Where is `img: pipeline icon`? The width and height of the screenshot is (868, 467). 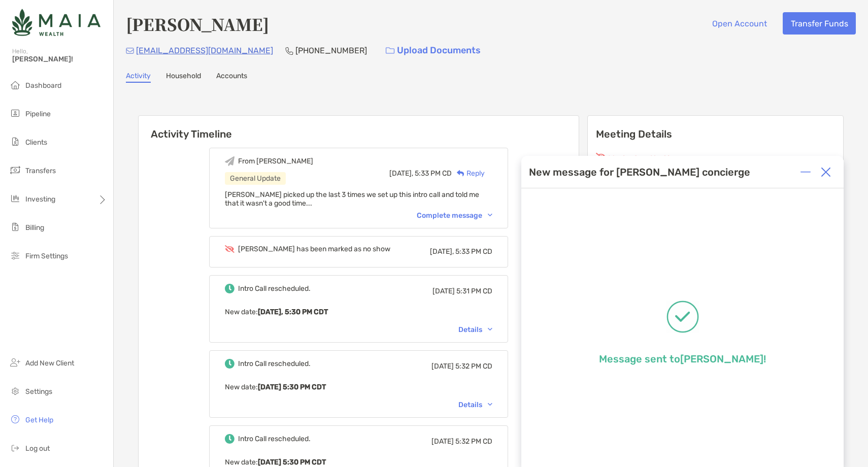 img: pipeline icon is located at coordinates (16, 113).